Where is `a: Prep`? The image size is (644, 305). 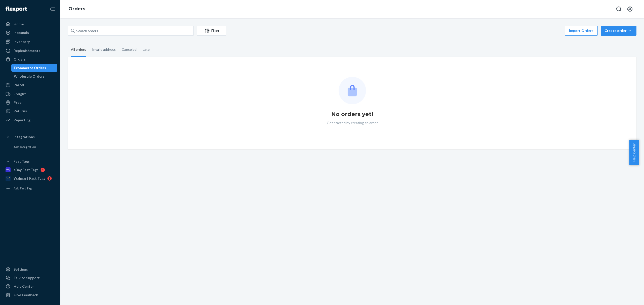
a: Prep is located at coordinates (30, 103).